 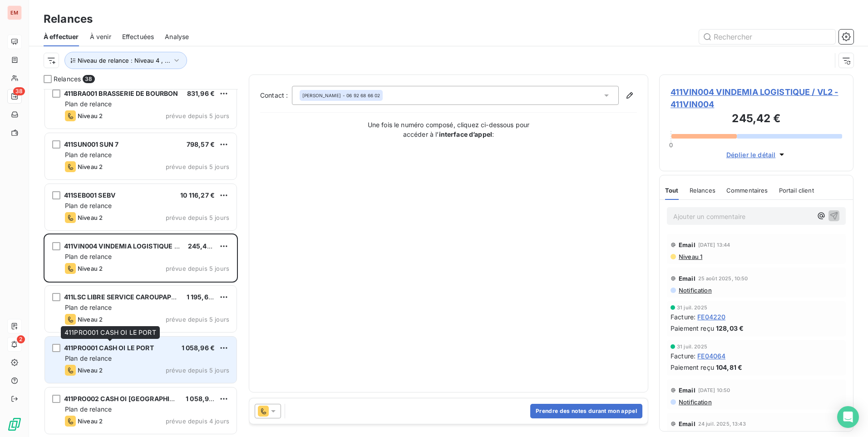 I want to click on span: 24 juil. 2025, 13:43, so click(x=722, y=424).